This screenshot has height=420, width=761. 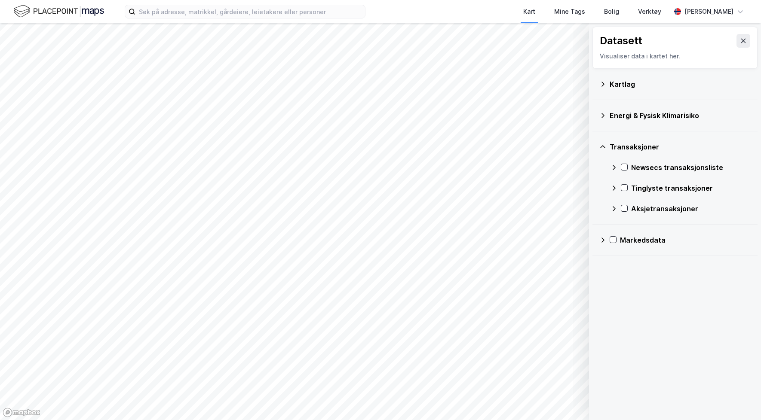 What do you see at coordinates (250, 12) in the screenshot?
I see `input: Søk på adresse, matrikkel, gårdeiere, leietakere eller personer` at bounding box center [250, 12].